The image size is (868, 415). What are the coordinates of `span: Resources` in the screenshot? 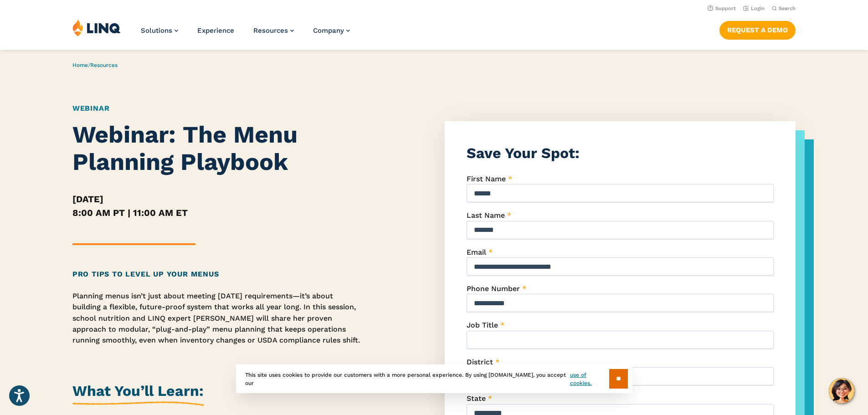 It's located at (270, 31).